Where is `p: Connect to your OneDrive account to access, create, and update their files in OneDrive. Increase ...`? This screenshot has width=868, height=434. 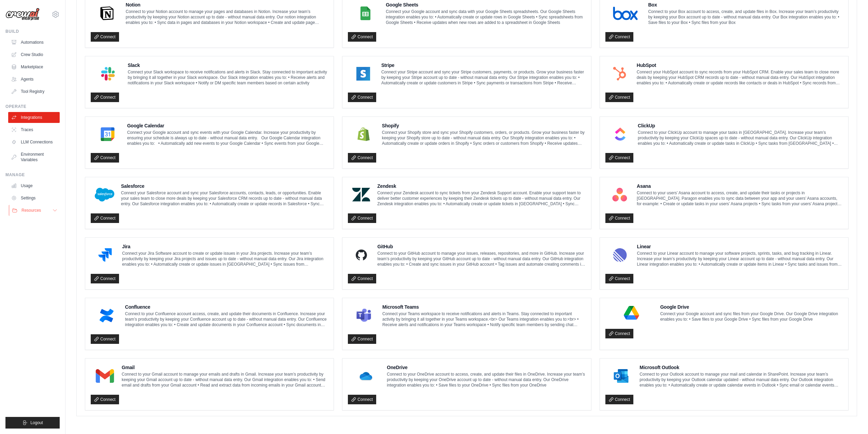
p: Connect to your OneDrive account to access, create, and update their files in OneDrive. Increase ... is located at coordinates (486, 380).